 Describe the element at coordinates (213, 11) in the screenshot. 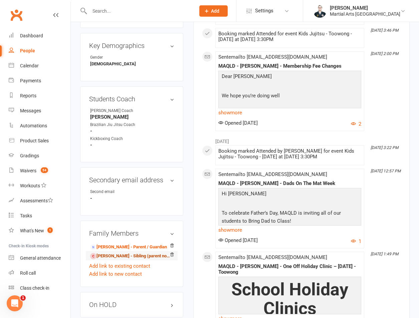

I see `button: Add` at that location.